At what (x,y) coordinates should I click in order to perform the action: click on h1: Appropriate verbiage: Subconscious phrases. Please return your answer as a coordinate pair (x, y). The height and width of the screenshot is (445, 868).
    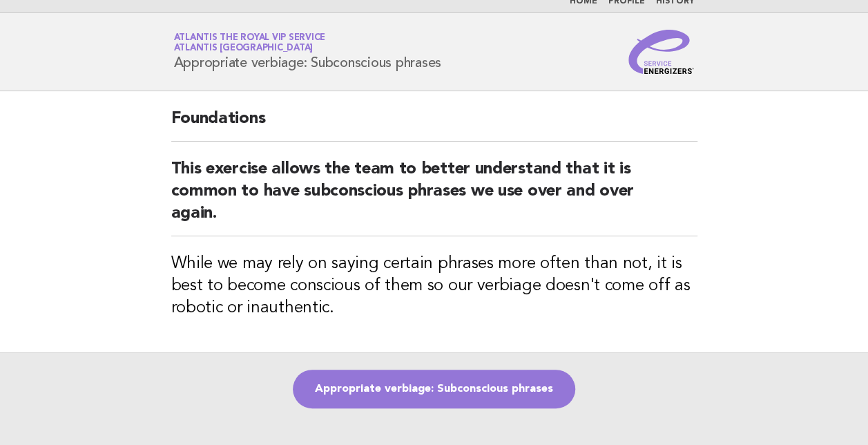
    Looking at the image, I should click on (308, 52).